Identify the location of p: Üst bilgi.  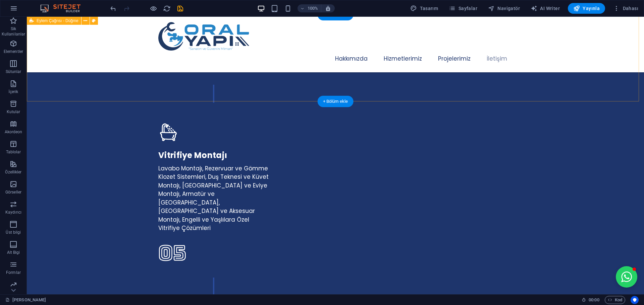
(13, 232).